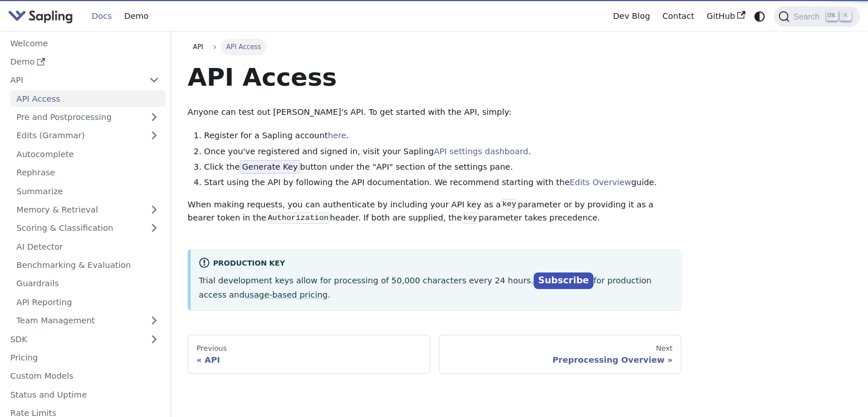  Describe the element at coordinates (309, 354) in the screenshot. I see `a: PreviousAPI` at that location.